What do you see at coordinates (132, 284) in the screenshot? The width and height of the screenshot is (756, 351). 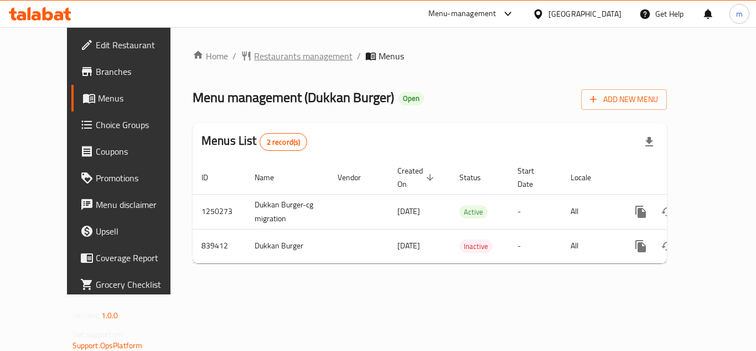 I see `a: Grocery Checklist` at bounding box center [132, 284].